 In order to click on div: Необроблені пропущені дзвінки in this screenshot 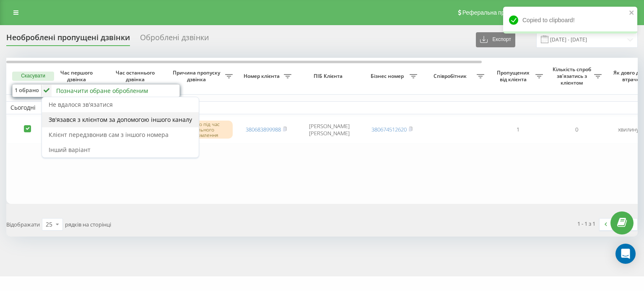, I will do `click(68, 39)`.